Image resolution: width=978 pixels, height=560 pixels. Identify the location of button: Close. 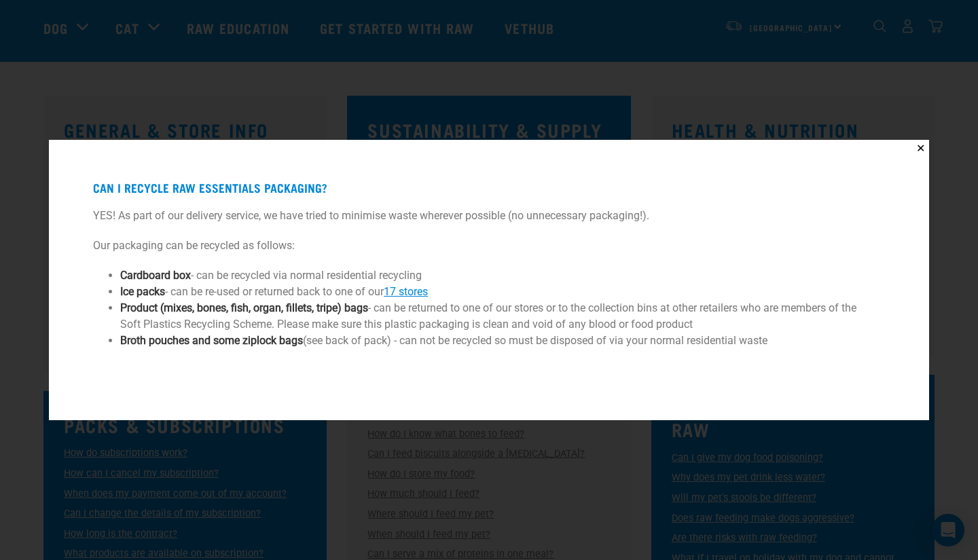
(920, 148).